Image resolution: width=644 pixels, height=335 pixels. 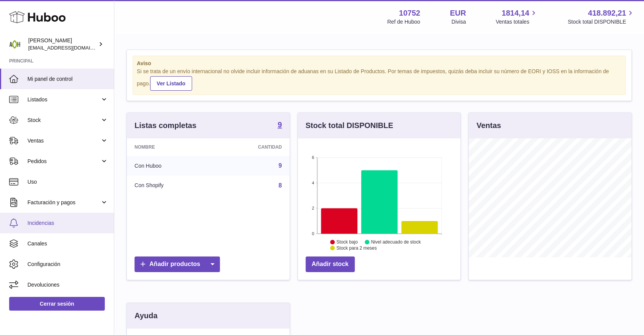 What do you see at coordinates (607, 13) in the screenshot?
I see `span: 418.892,21` at bounding box center [607, 13].